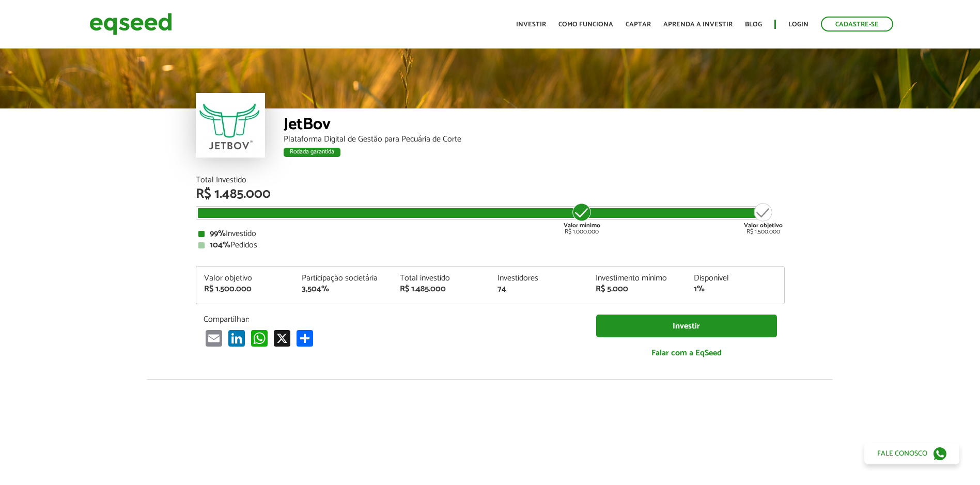 The width and height of the screenshot is (980, 485). I want to click on img: EqSeed, so click(131, 24).